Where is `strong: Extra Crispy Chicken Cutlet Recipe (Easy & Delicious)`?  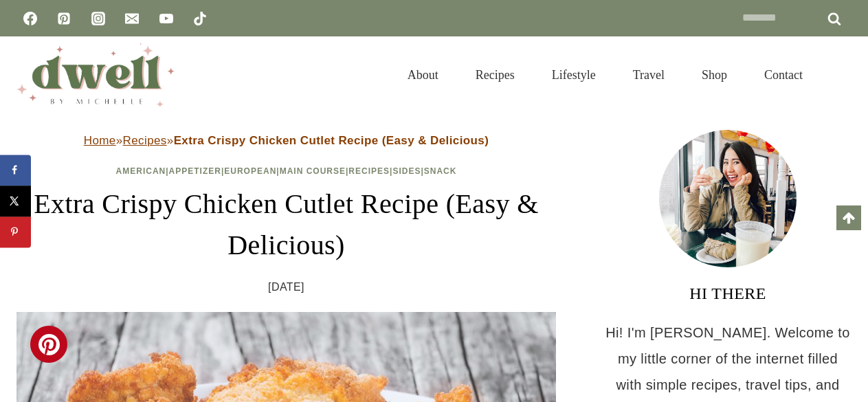 strong: Extra Crispy Chicken Cutlet Recipe (Easy & Delicious) is located at coordinates (332, 140).